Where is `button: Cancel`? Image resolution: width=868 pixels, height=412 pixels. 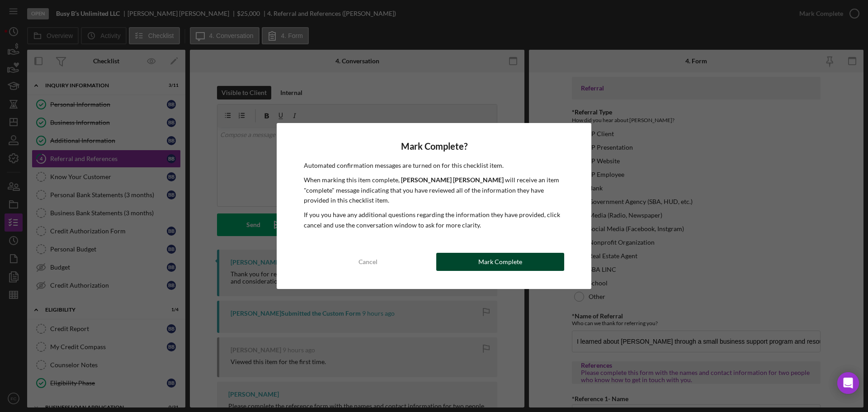
button: Cancel is located at coordinates (367, 262).